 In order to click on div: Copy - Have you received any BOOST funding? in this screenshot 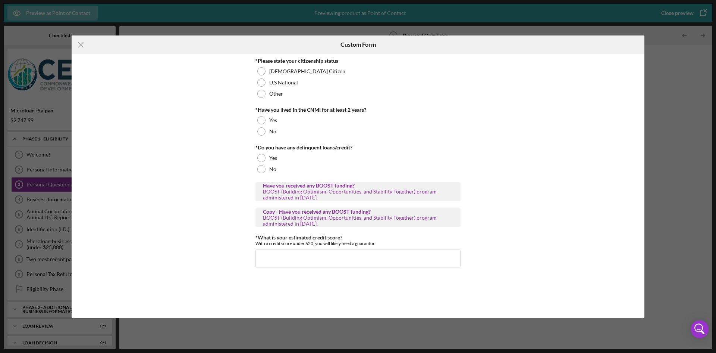, I will do `click(358, 212)`.